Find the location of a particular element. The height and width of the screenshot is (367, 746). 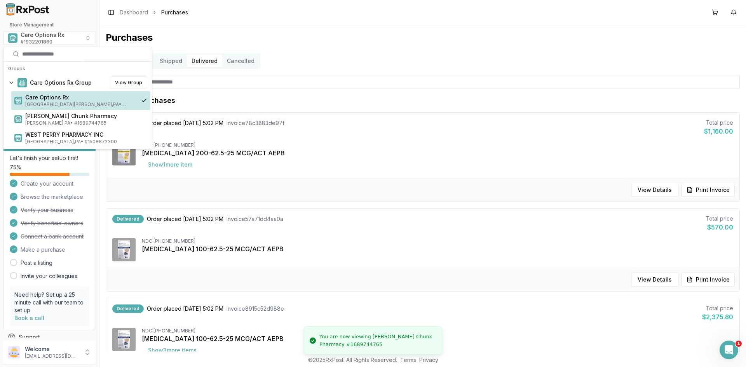

img: RxPost Logo is located at coordinates (28, 9).